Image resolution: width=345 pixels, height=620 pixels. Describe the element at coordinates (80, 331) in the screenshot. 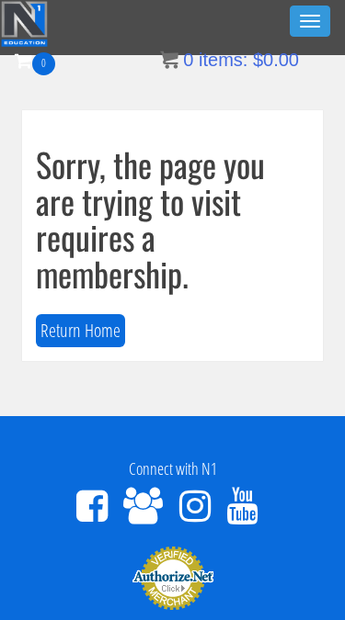

I see `button: Return Home` at that location.